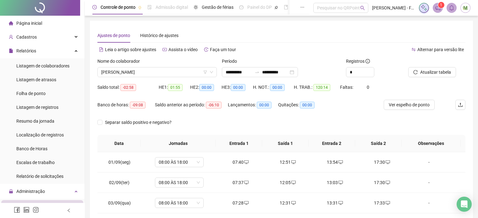 This screenshot has height=218, width=478. What do you see at coordinates (241, 162) in the screenshot?
I see `div: 07:40` at bounding box center [241, 162].